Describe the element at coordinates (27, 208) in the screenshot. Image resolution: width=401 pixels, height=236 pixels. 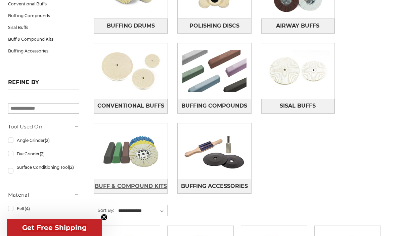
I see `span: (4)` at that location.